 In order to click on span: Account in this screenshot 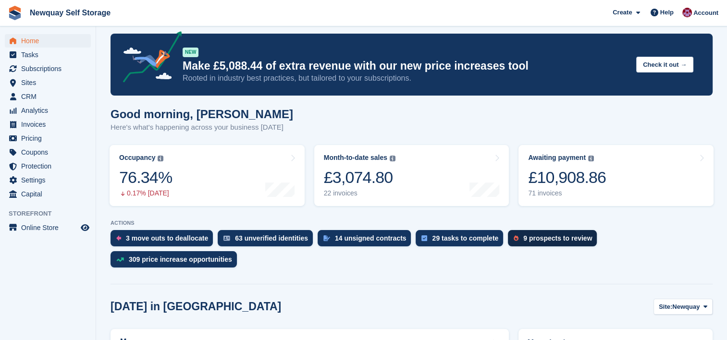, I will do `click(706, 13)`.